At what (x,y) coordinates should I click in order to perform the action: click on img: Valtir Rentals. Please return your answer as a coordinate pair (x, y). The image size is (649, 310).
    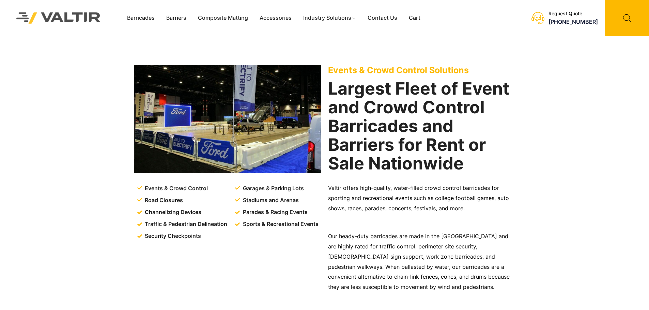
    Looking at the image, I should click on (58, 18).